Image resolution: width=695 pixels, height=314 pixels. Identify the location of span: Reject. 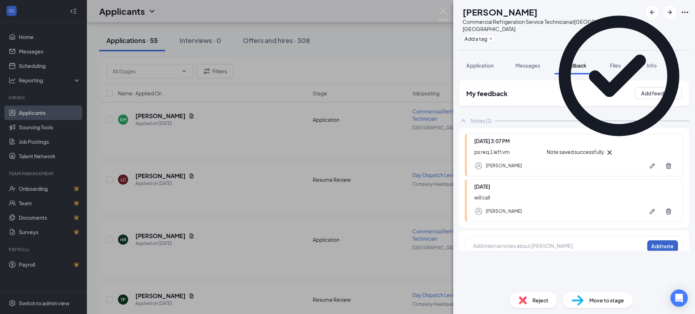
(540, 301).